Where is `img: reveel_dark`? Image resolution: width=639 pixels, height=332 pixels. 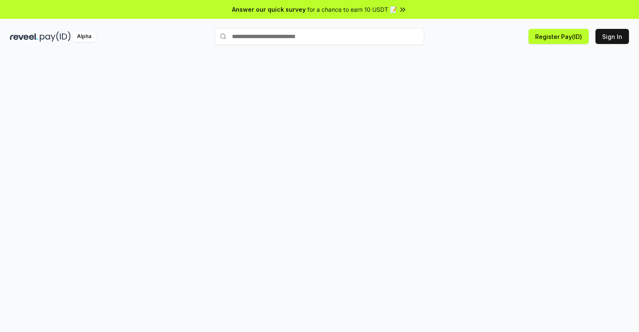
img: reveel_dark is located at coordinates (24, 36).